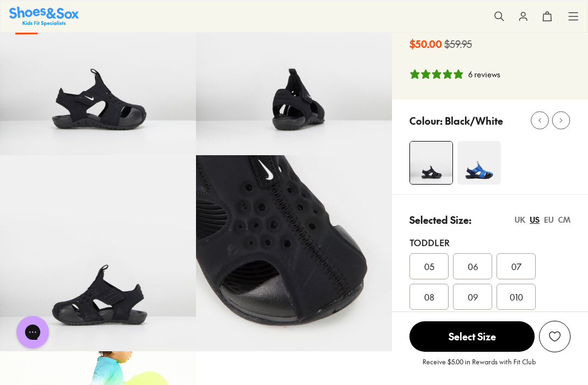  I want to click on p: Receive $5.00 in Rewards with Fit Club, so click(479, 366).